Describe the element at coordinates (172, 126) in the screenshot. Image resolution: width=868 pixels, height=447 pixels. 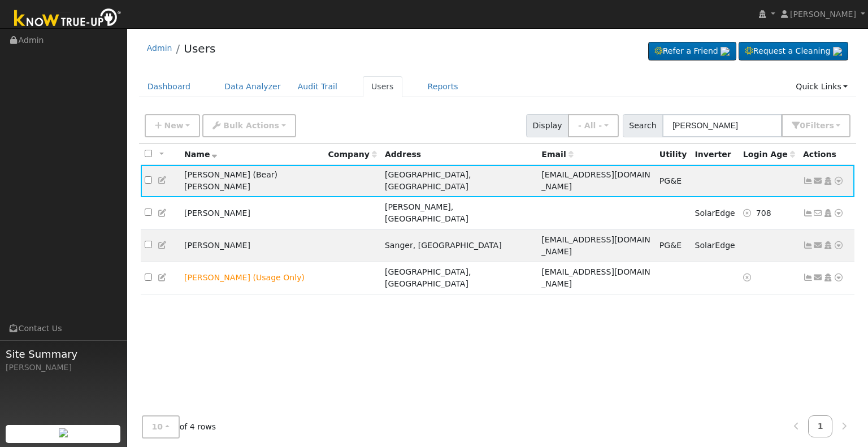
I see `button: New` at that location.